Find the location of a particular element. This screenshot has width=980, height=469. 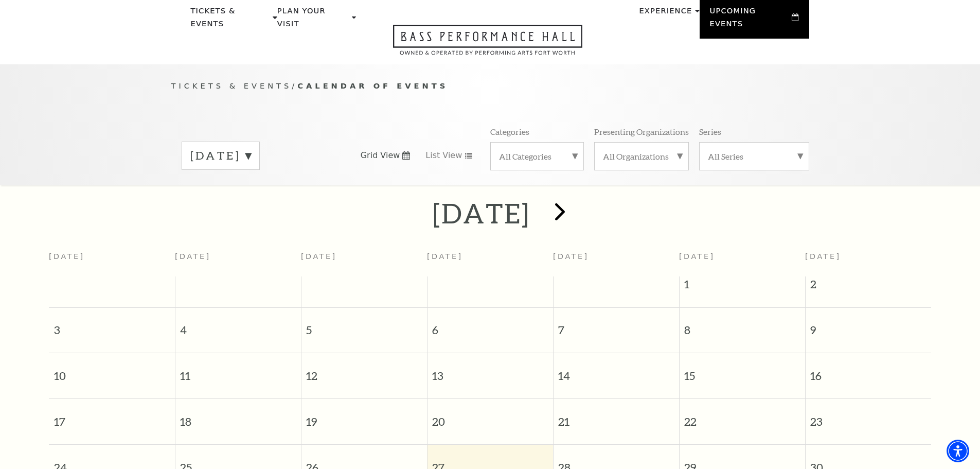

p: Categories is located at coordinates (510, 131).